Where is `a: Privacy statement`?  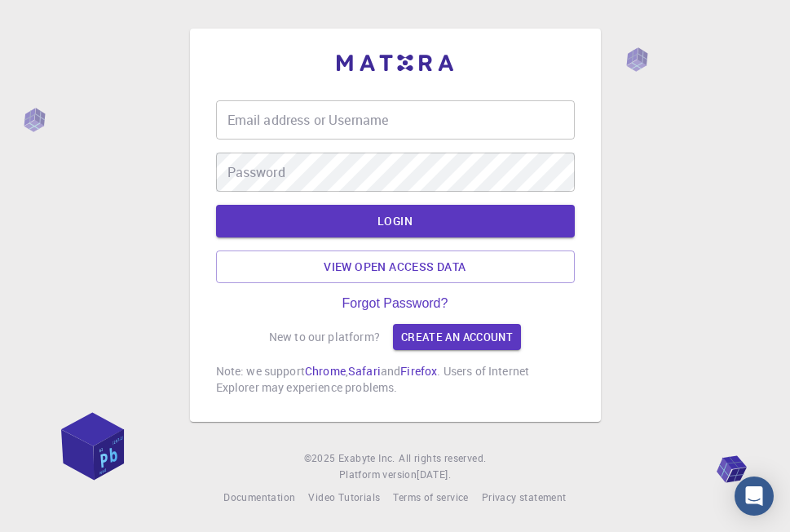 a: Privacy statement is located at coordinates (524, 497).